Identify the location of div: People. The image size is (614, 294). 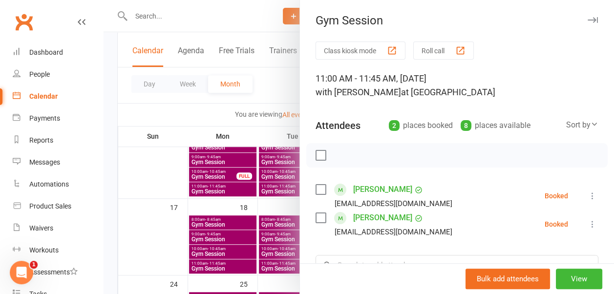
(40, 74).